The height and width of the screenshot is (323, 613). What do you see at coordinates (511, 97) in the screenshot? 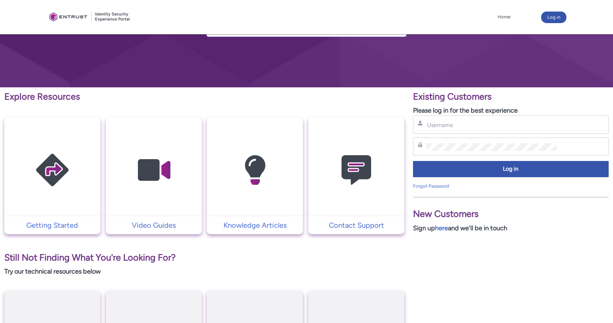
I see `p: Existing Customers` at bounding box center [511, 97].